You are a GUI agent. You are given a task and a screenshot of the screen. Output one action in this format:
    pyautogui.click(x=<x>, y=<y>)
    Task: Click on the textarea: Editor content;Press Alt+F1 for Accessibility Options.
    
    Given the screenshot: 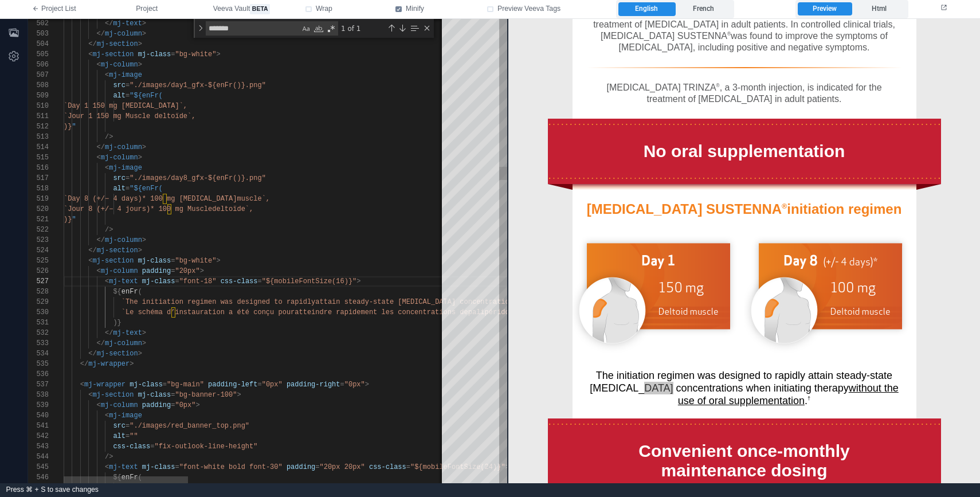 What is the action you would take?
    pyautogui.click(x=138, y=281)
    